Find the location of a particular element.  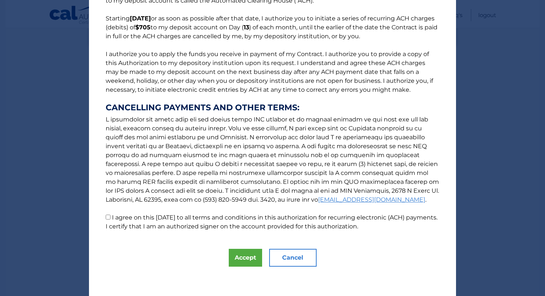

button: Cancel is located at coordinates (293, 257).